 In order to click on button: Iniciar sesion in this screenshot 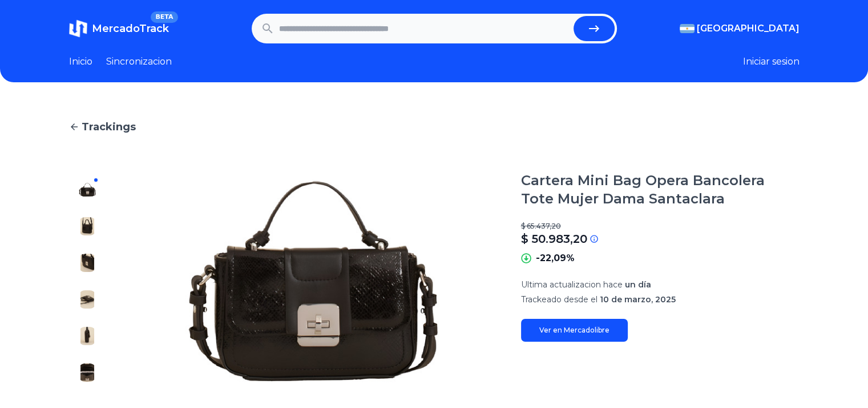, I will do `click(771, 62)`.